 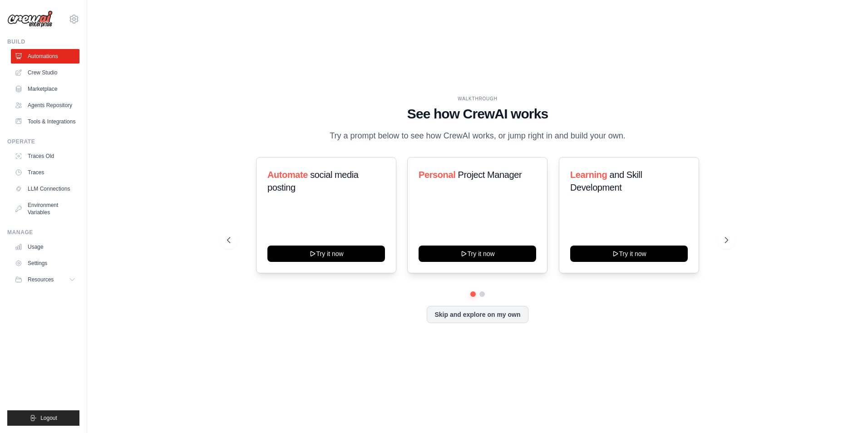 I want to click on span: social media posting, so click(x=313, y=181).